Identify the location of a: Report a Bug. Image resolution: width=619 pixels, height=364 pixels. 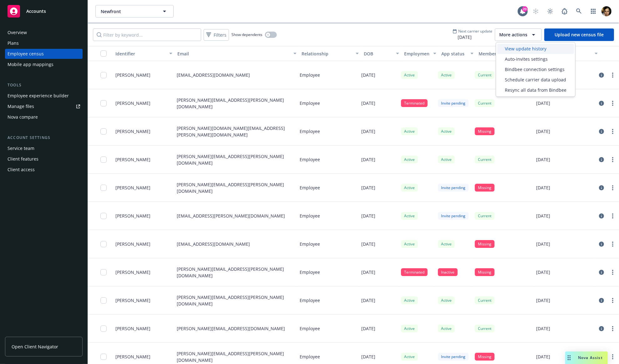
(565, 11).